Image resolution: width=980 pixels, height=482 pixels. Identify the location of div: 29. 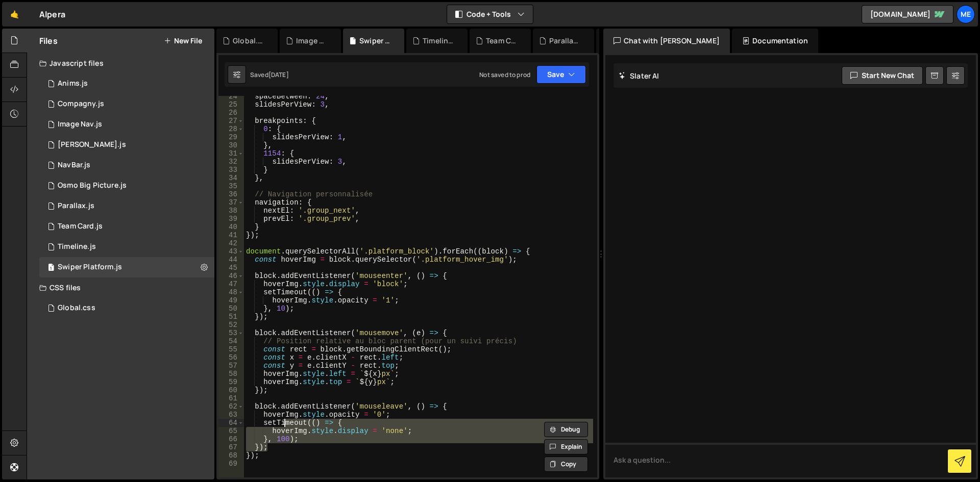
(231, 137).